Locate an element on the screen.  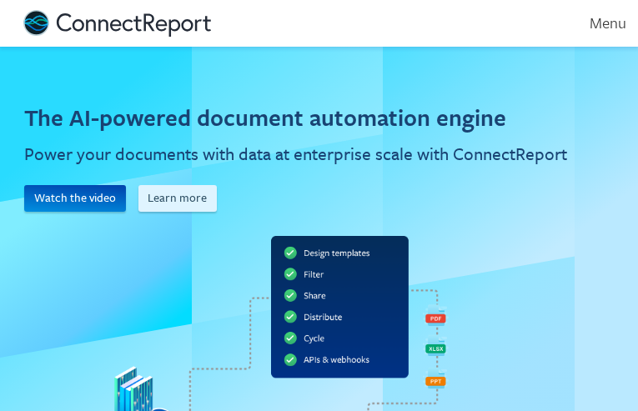
button: Watch the video is located at coordinates (75, 198).